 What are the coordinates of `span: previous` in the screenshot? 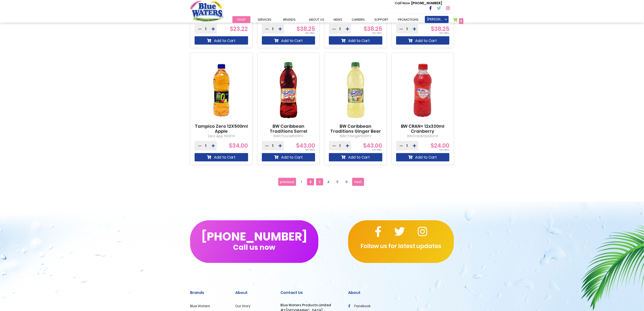 It's located at (287, 182).